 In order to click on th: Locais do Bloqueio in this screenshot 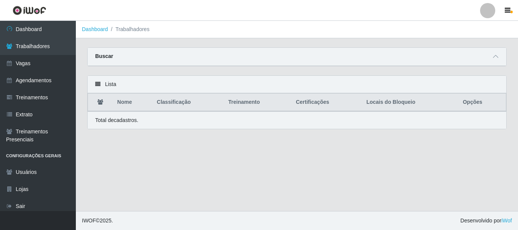, I will do `click(410, 102)`.